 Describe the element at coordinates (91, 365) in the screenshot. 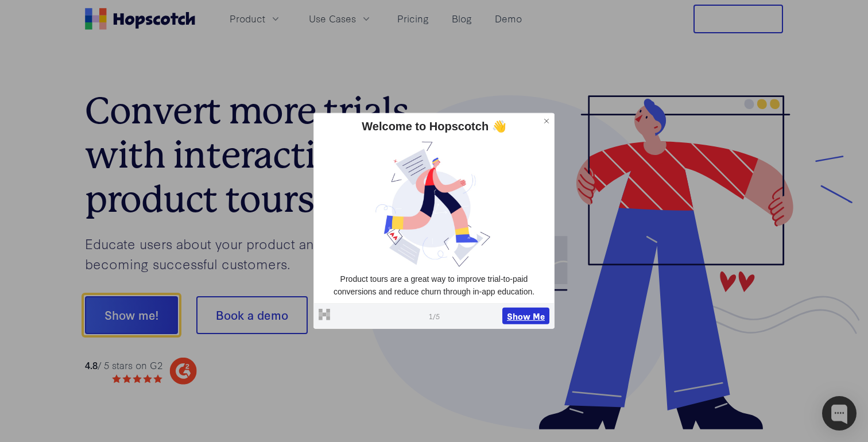

I see `strong: 4.8` at that location.